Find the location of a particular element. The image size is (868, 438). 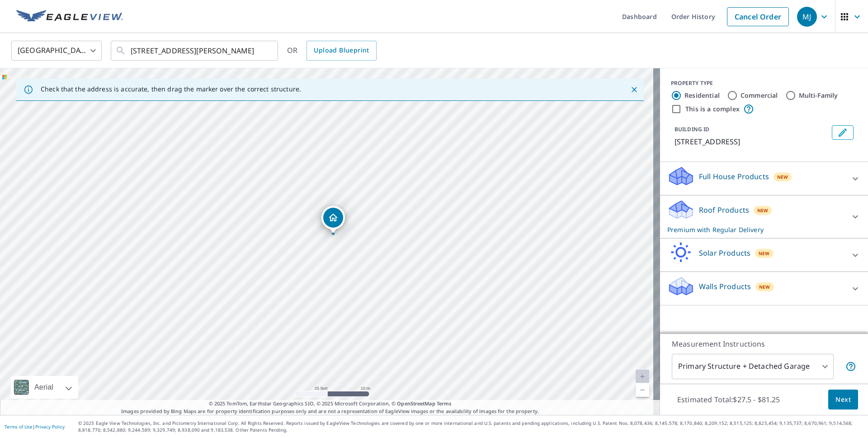

span: Upload Blueprint is located at coordinates (341, 50).